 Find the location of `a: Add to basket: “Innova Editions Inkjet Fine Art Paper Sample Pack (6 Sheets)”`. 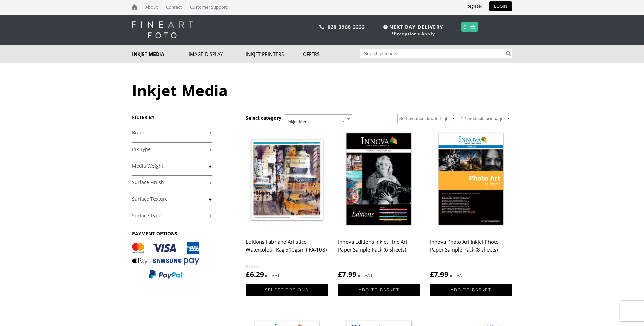

a: Add to basket: “Innova Editions Inkjet Fine Art Paper Sample Pack (6 Sheets)” is located at coordinates (379, 290).